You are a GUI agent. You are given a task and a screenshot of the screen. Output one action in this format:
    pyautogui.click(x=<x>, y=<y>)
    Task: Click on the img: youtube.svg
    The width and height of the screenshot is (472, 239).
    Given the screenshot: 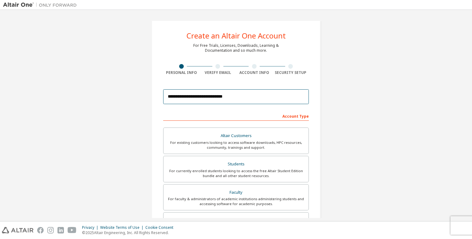 What is the action you would take?
    pyautogui.click(x=72, y=230)
    